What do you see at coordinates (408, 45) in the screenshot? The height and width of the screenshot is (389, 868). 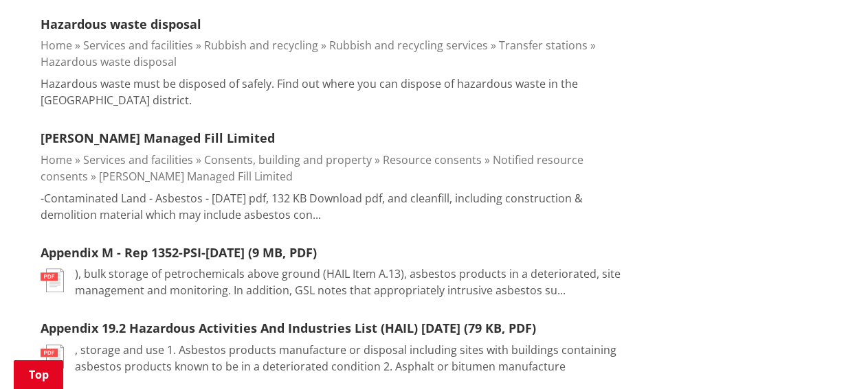 I see `a: Rubbish and recycling services` at bounding box center [408, 45].